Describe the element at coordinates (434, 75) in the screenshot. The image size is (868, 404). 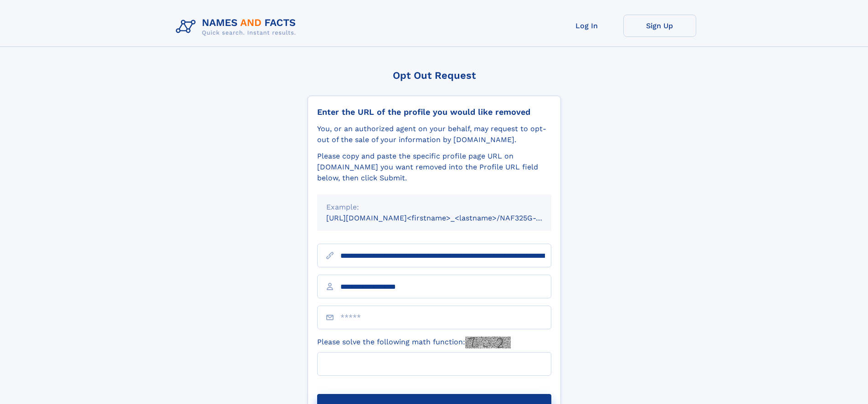
I see `div: Opt Out Request` at that location.